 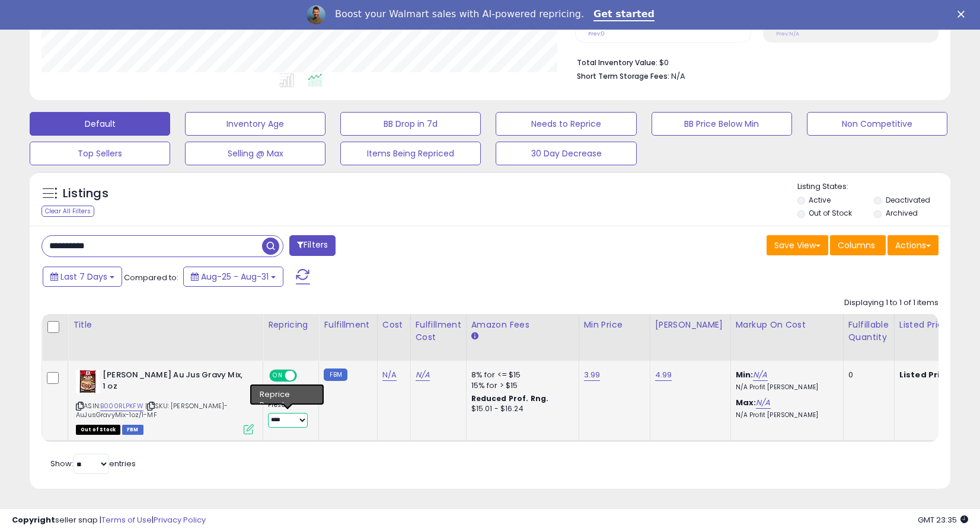 What do you see at coordinates (617, 62) in the screenshot?
I see `b: Total Inventory Value:` at bounding box center [617, 62].